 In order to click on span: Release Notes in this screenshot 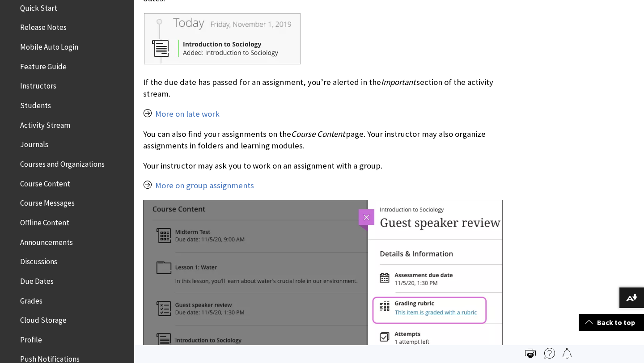, I will do `click(43, 26)`.